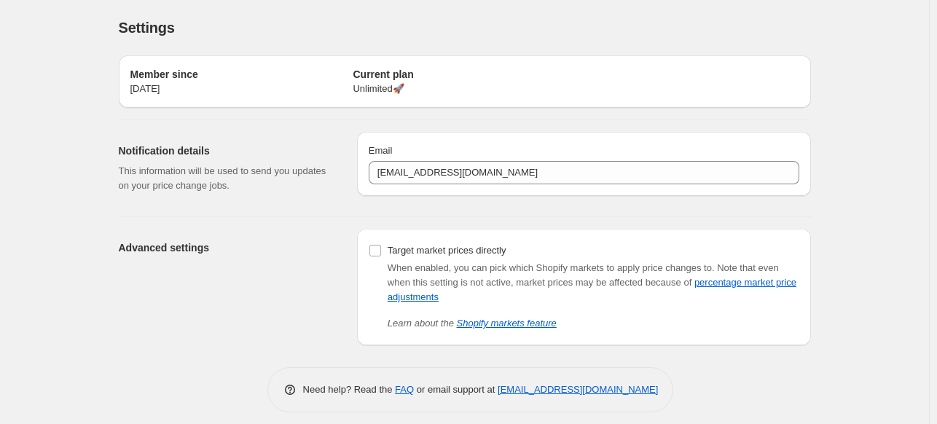 The height and width of the screenshot is (424, 937). I want to click on h2: Current plan, so click(464, 74).